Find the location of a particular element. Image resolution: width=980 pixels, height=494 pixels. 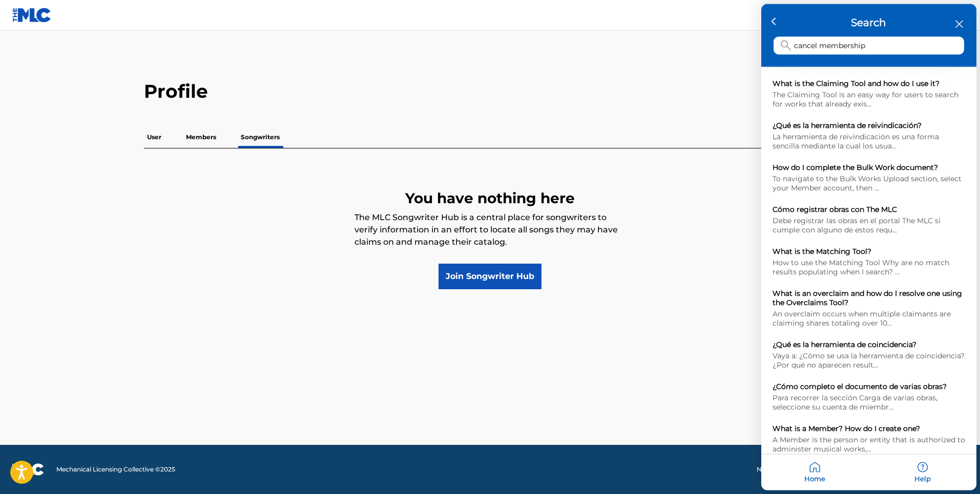

div: The Claiming Tool is an easy way for users to search for works that already exis... is located at coordinates (869, 100).